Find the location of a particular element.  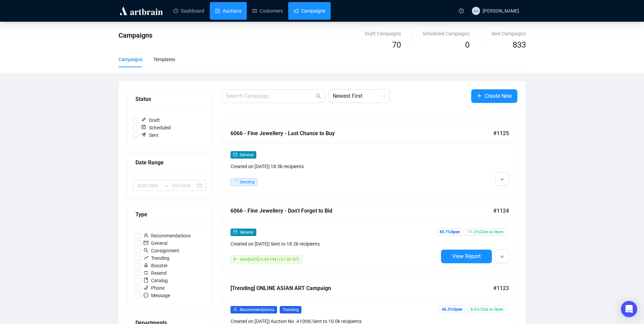

span: Sending is located at coordinates (247, 182).